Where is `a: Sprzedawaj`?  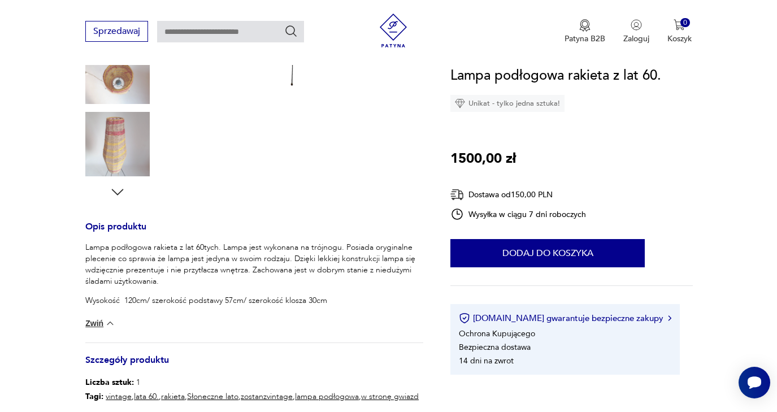 a: Sprzedawaj is located at coordinates (116, 32).